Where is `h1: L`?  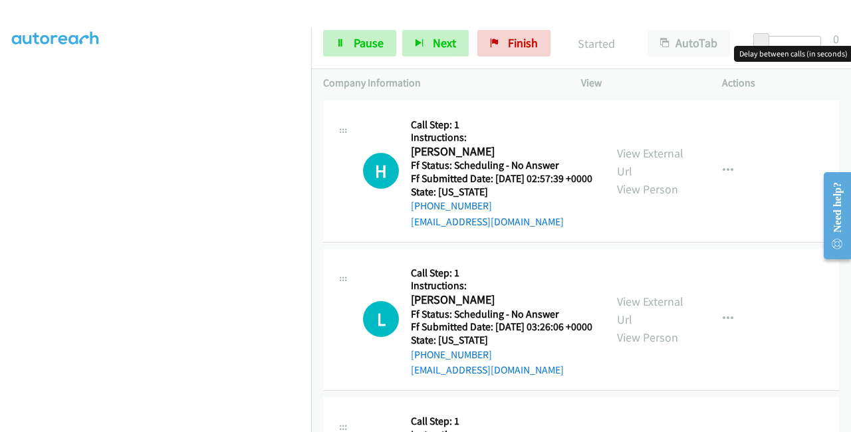
h1: L is located at coordinates (381, 319).